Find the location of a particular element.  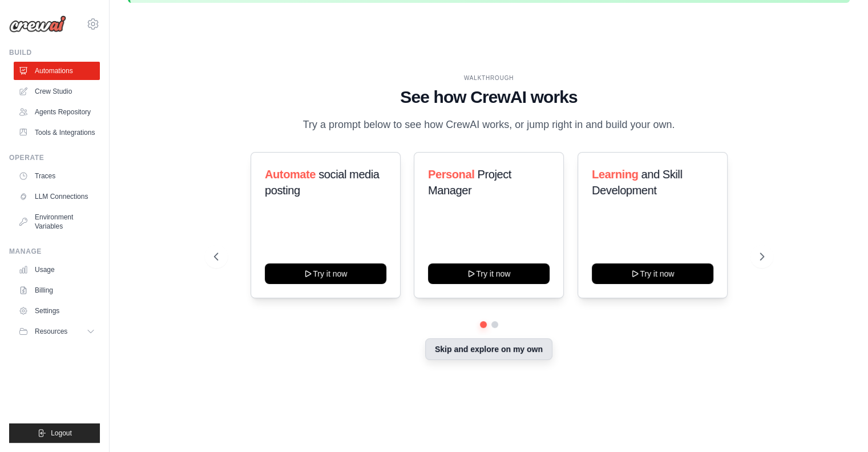

div: WALKTHROUGH is located at coordinates (489, 77).